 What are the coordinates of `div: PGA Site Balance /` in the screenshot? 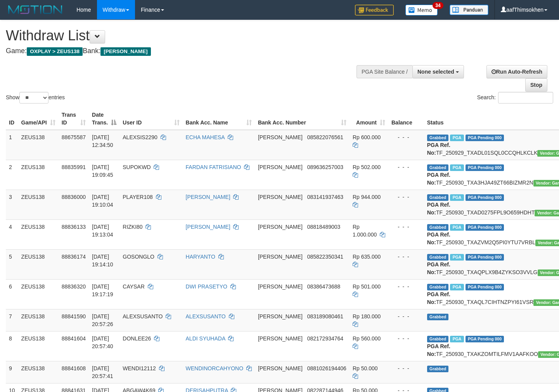 It's located at (384, 72).